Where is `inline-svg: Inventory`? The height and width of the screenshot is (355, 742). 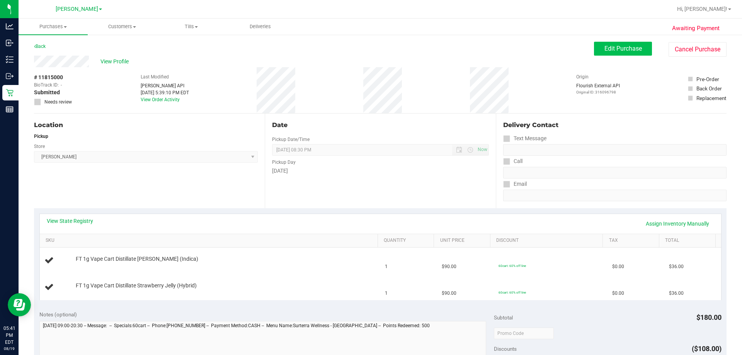 inline-svg: Inventory is located at coordinates (10, 60).